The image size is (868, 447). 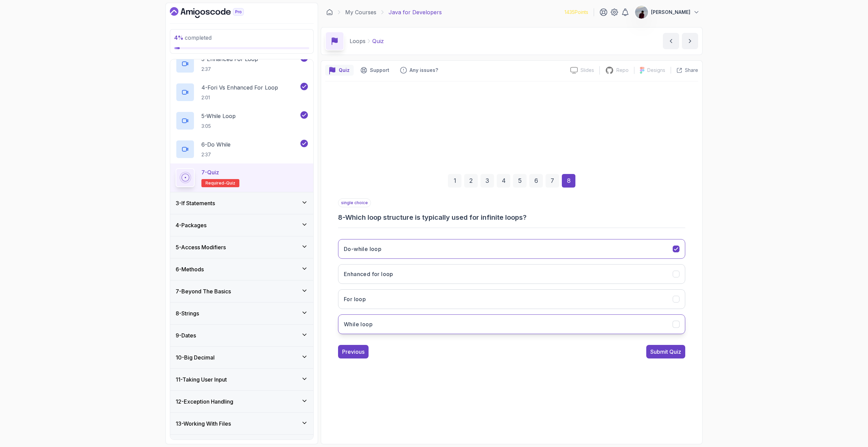 I want to click on button: 6-Methods, so click(x=242, y=270).